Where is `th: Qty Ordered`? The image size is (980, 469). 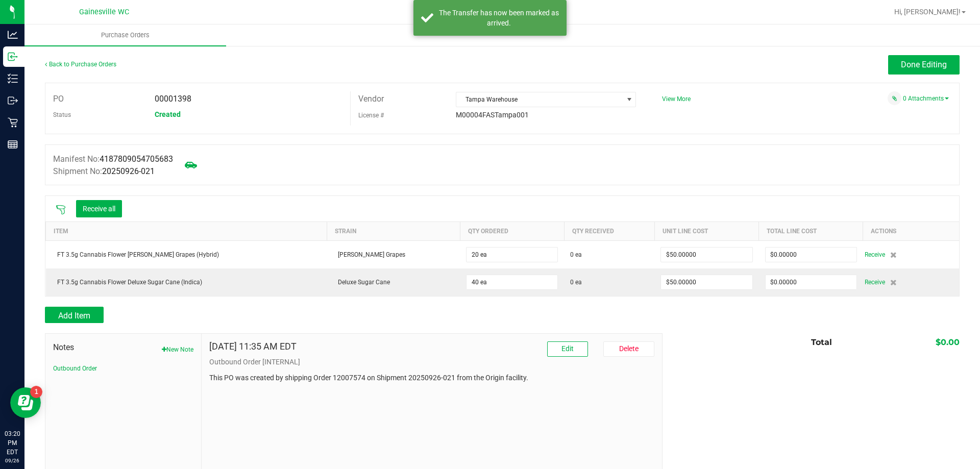
th: Qty Ordered is located at coordinates (512, 231).